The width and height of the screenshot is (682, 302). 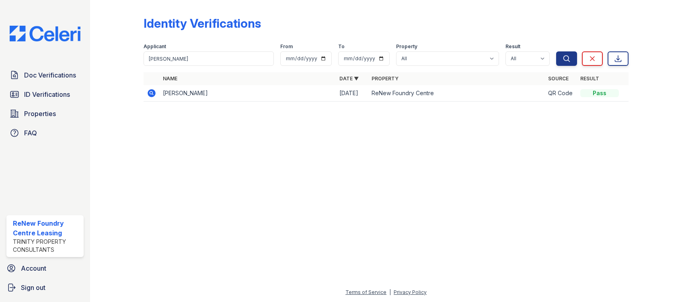 What do you see at coordinates (45, 133) in the screenshot?
I see `a: FAQ` at bounding box center [45, 133].